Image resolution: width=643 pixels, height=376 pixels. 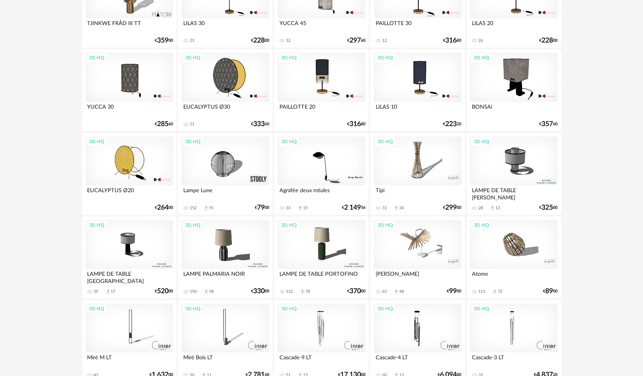 What do you see at coordinates (401, 292) in the screenshot?
I see `div: 48` at bounding box center [401, 292].